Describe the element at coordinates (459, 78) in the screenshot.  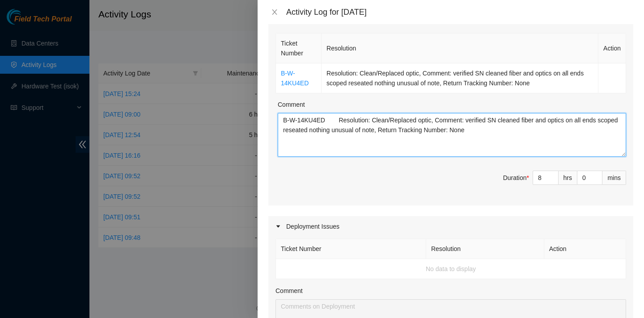
I see `td: Resolution: Clean/Replaced optic, Comment: verified SN cleaned fiber and optics on all ends scope...` at that location.